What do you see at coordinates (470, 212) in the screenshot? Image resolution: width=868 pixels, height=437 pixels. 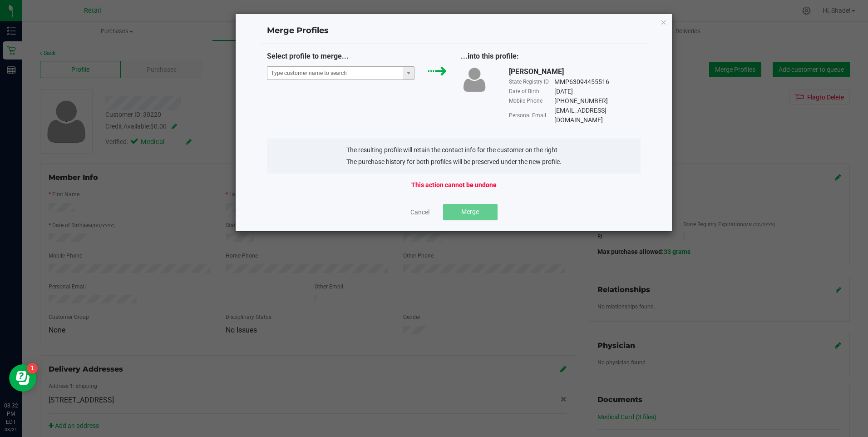 I see `span: Merge` at bounding box center [470, 212].